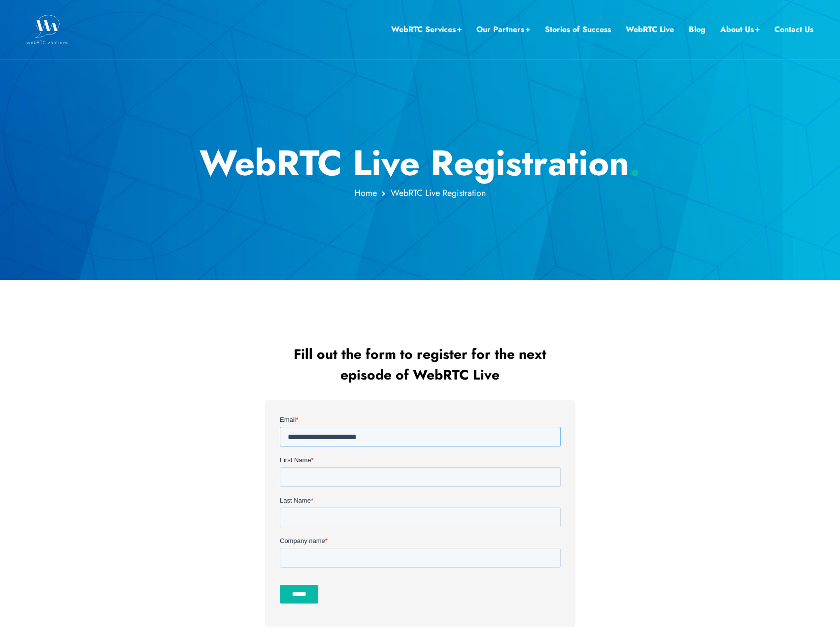 This screenshot has height=637, width=840. What do you see at coordinates (48, 29) in the screenshot?
I see `img: WebRTC.ventures` at bounding box center [48, 29].